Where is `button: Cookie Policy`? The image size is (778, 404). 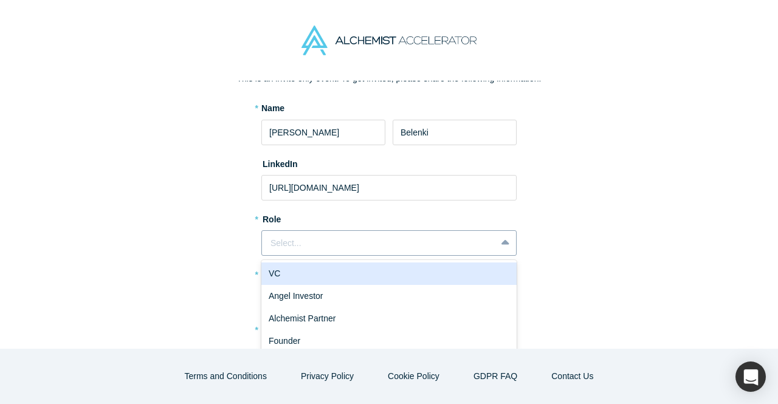
button: Cookie Policy is located at coordinates (413, 376).